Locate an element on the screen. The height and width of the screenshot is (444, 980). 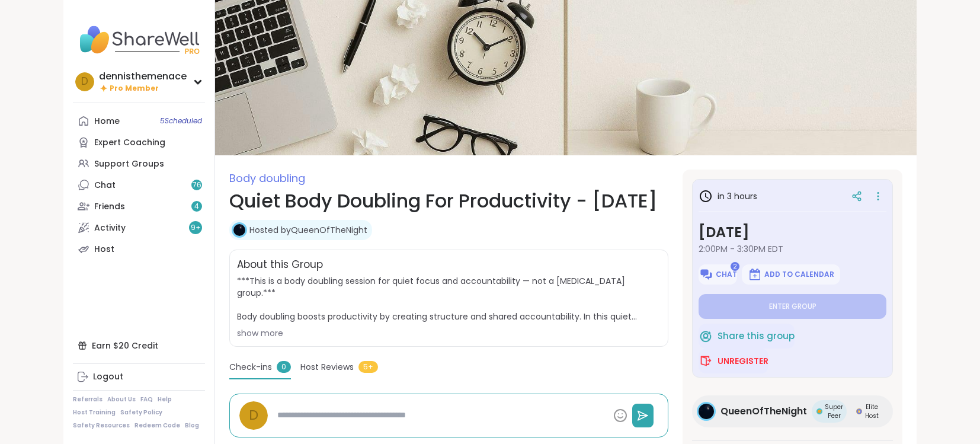
span: 2 is located at coordinates (735, 266).